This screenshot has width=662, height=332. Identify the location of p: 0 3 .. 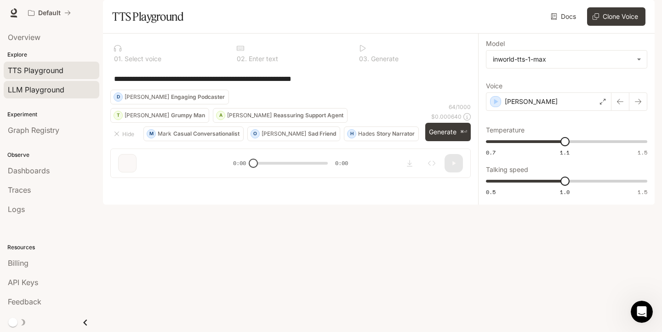
(364, 59).